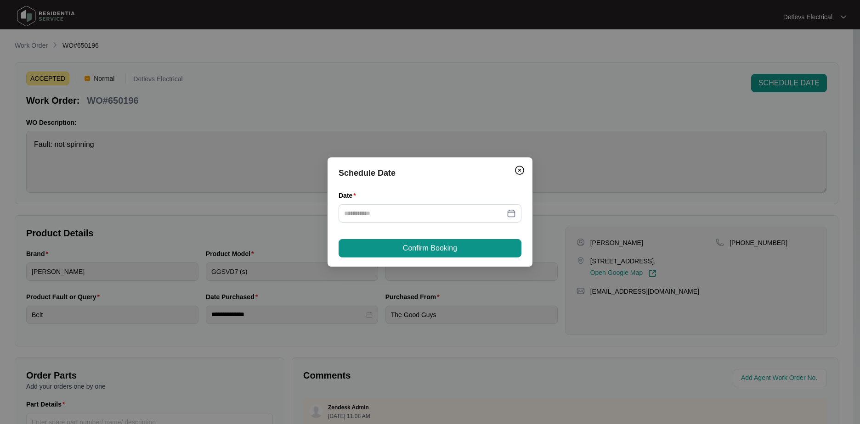  What do you see at coordinates (520, 170) in the screenshot?
I see `button: Close` at bounding box center [520, 170].